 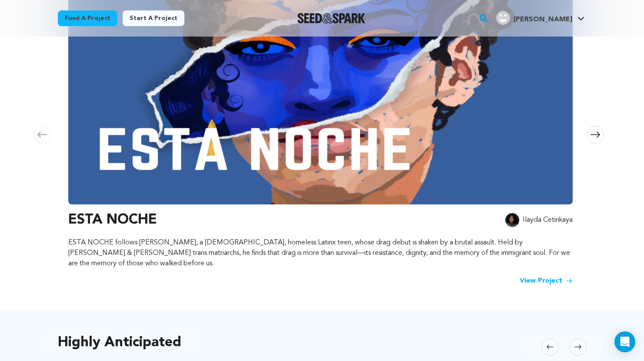 I want to click on div: Open Intercom Messenger, so click(x=625, y=342).